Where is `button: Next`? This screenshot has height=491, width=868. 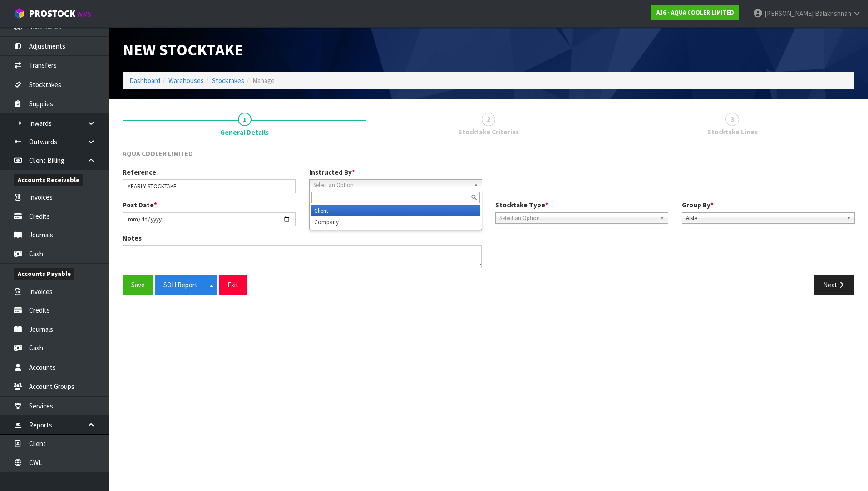
button: Next is located at coordinates (834, 285).